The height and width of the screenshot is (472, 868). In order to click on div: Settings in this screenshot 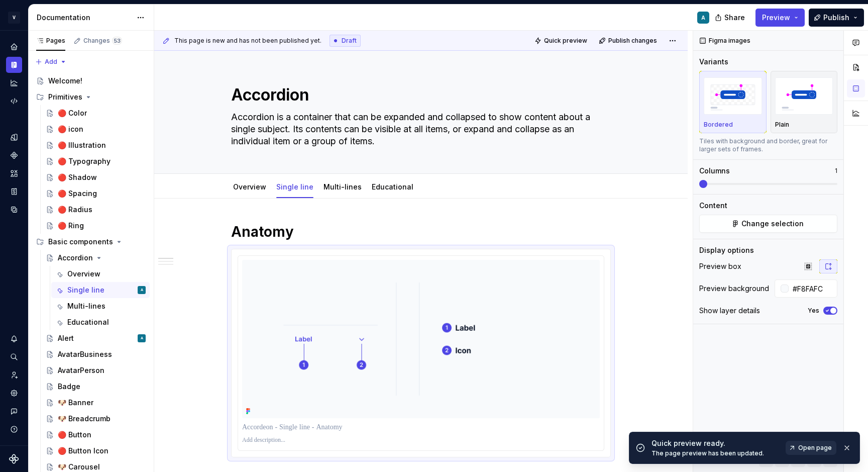, I will do `click(14, 393)`.